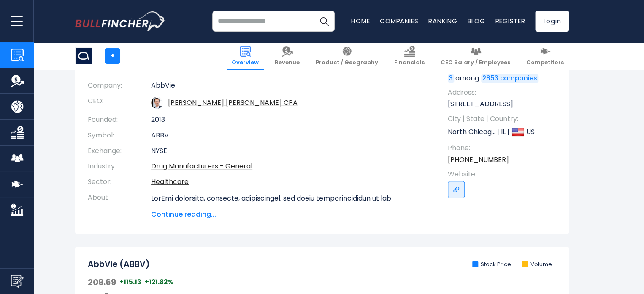 Image resolution: width=644 pixels, height=294 pixels. What do you see at coordinates (120, 21) in the screenshot?
I see `img: bullfincher logo` at bounding box center [120, 21].